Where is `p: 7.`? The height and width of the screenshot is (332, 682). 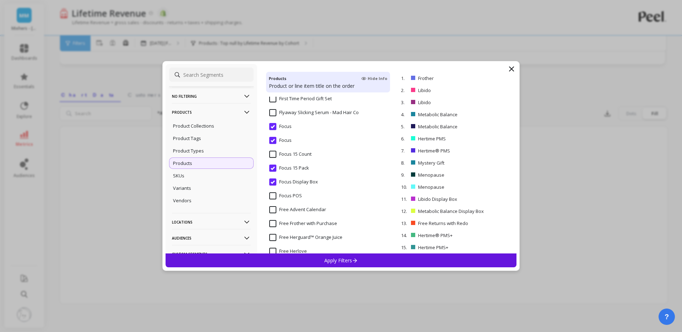 p: 7. is located at coordinates (405, 151).